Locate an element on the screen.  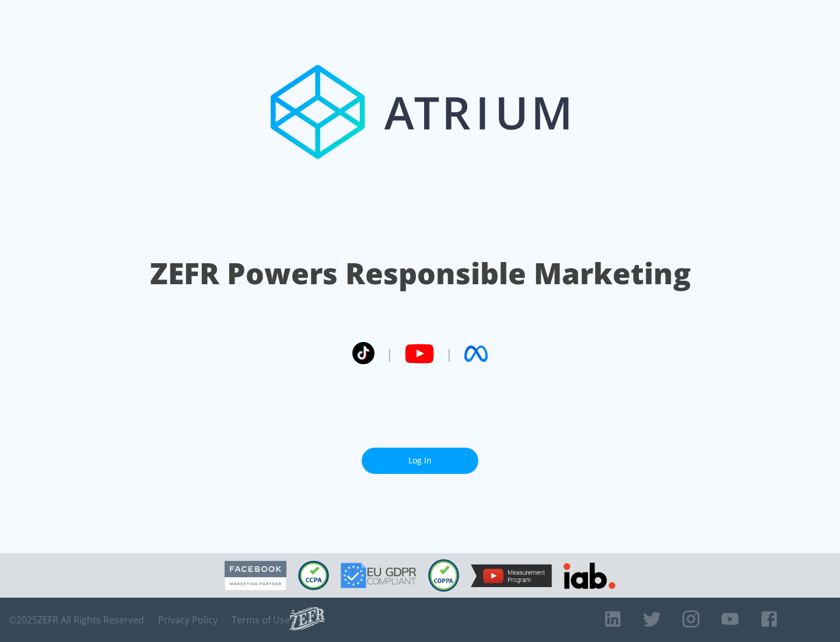
img: Facebook Marketing Partner is located at coordinates (256, 575).